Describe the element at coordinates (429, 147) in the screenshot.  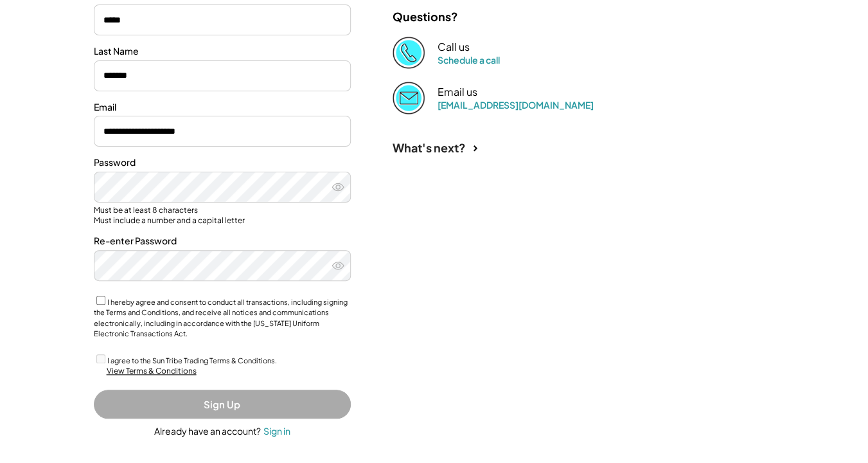
I see `div: What's next?` at that location.